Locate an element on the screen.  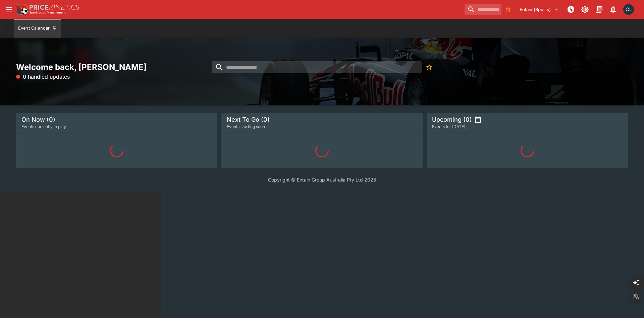
button: Event Calendar is located at coordinates (38, 28).